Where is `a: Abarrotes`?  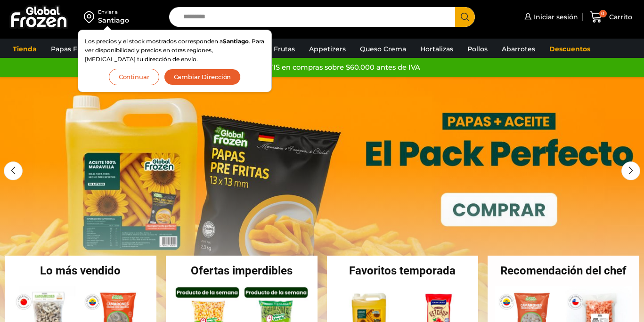
a: Abarrotes is located at coordinates (518, 49).